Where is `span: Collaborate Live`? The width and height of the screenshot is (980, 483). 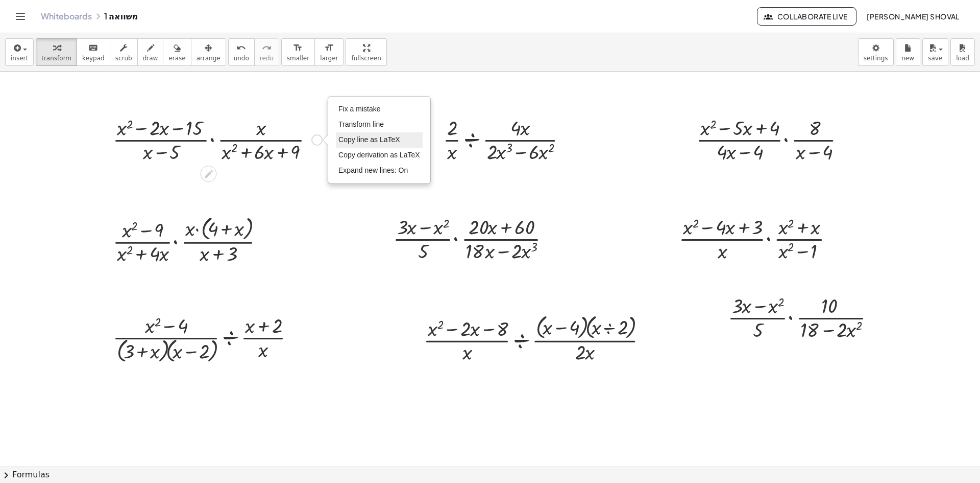 span: Collaborate Live is located at coordinates (807, 17).